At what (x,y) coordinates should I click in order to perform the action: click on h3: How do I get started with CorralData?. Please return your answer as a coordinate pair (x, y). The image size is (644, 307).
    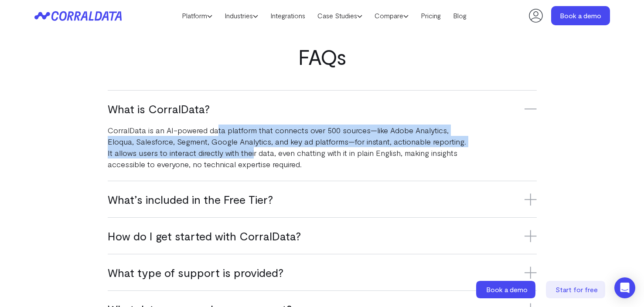
    Looking at the image, I should click on (322, 236).